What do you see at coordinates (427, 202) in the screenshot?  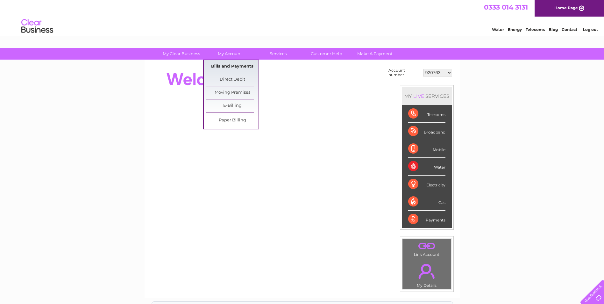 I see `div: Gas` at bounding box center [427, 202].